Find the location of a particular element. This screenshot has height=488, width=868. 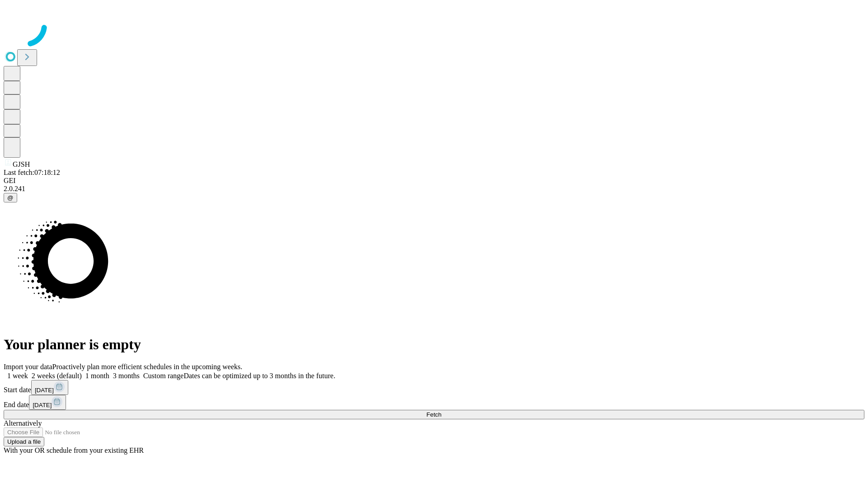

span: GJSH is located at coordinates (21, 165).